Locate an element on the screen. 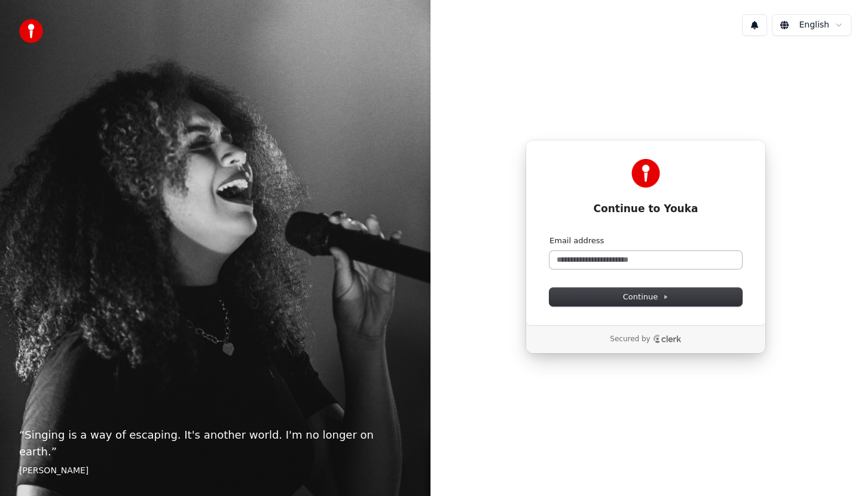 The height and width of the screenshot is (496, 861). img: Youka is located at coordinates (646, 173).